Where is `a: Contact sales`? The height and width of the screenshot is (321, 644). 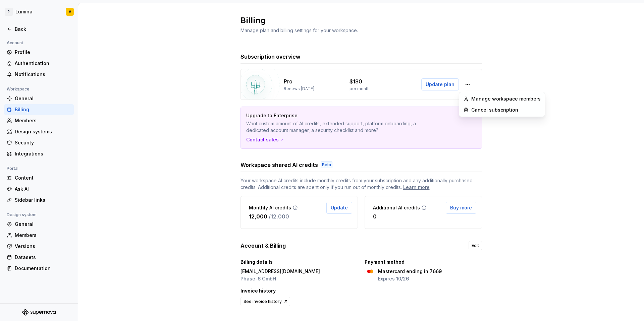 a: Contact sales is located at coordinates (265, 140).